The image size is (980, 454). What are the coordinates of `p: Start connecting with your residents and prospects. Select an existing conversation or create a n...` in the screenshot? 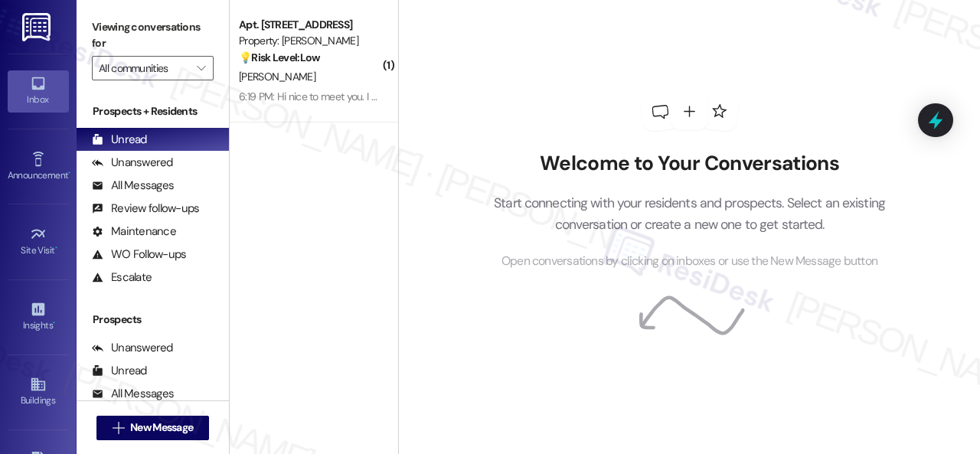 It's located at (690, 213).